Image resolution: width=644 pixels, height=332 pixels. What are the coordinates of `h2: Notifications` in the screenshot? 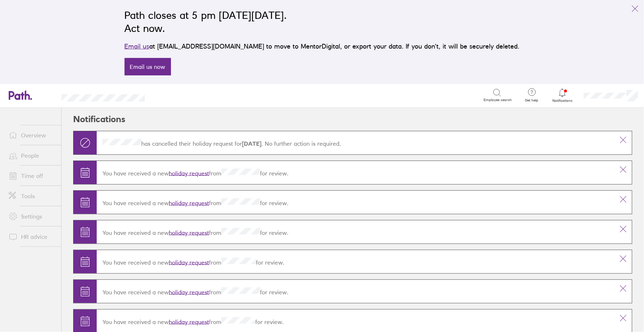 It's located at (99, 119).